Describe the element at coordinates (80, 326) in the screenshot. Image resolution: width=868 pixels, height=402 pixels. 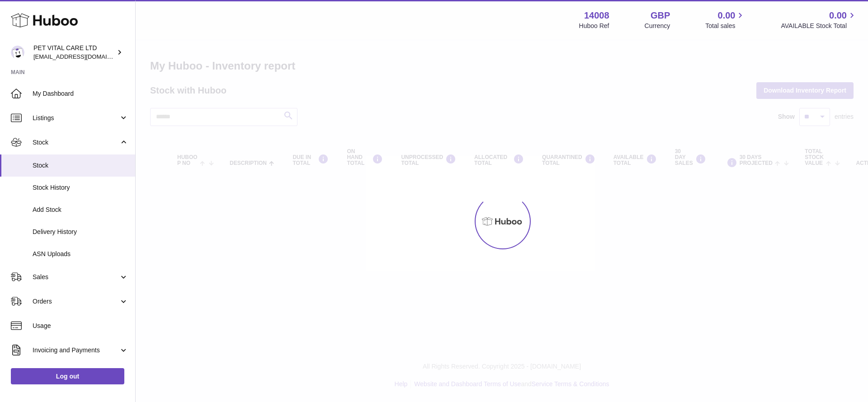
I see `span: Usage` at that location.